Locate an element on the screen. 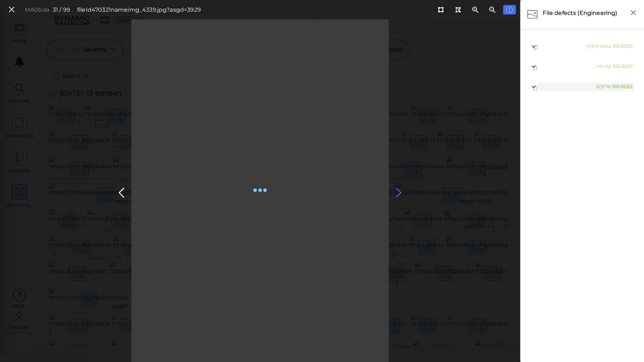 The width and height of the screenshot is (644, 362). div: 1668682 סדקים is located at coordinates (582, 87).